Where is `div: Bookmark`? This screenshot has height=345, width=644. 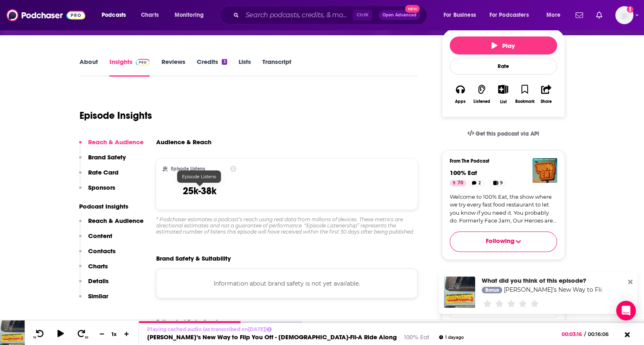 div: Bookmark is located at coordinates (524, 102).